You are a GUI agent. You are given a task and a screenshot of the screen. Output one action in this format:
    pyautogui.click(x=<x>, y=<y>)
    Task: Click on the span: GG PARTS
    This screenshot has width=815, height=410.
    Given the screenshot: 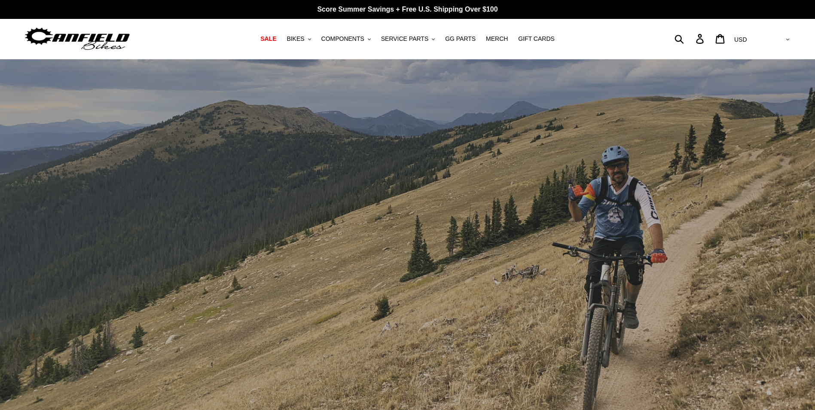 What is the action you would take?
    pyautogui.click(x=460, y=39)
    